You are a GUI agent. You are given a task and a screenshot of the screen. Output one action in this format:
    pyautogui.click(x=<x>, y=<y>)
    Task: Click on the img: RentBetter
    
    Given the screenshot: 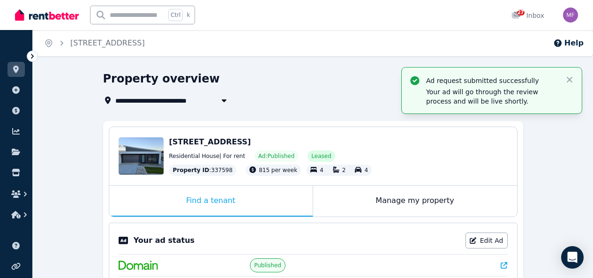 What is the action you would take?
    pyautogui.click(x=47, y=15)
    